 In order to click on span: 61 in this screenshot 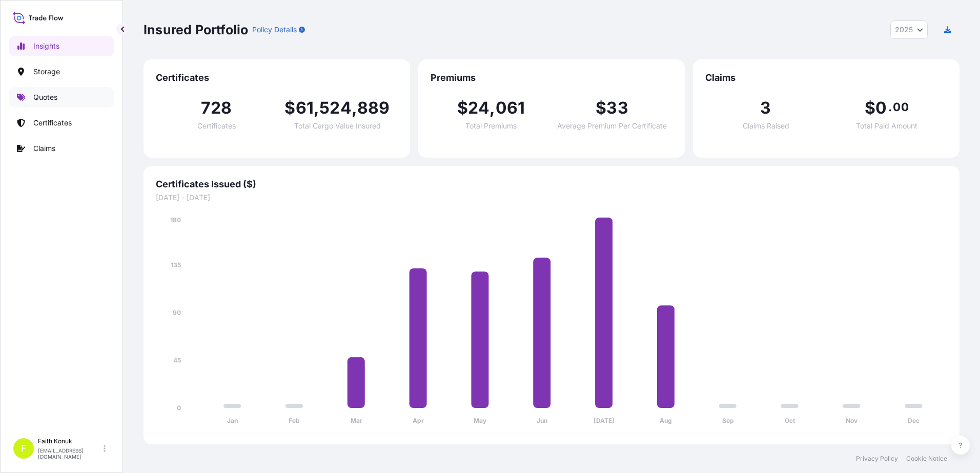, I will do `click(304, 108)`.